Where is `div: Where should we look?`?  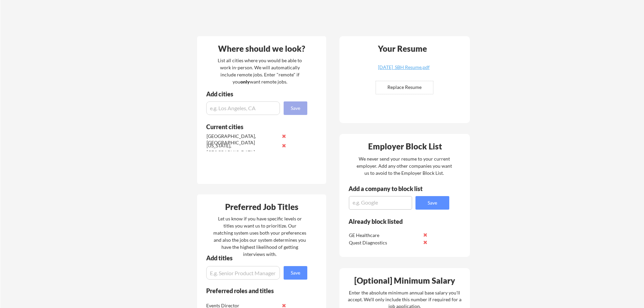
div: Where should we look? is located at coordinates (261, 49).